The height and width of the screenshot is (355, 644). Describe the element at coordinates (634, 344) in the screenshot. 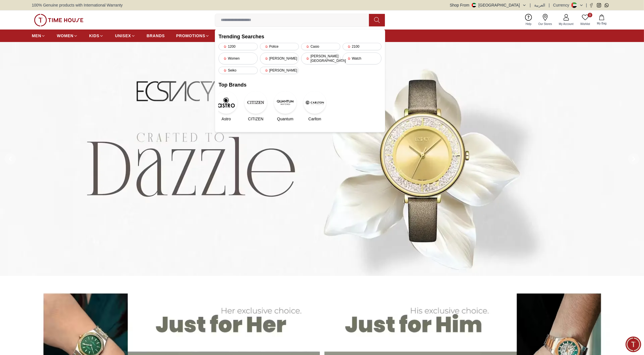

I see `div: Chat Widget` at that location.